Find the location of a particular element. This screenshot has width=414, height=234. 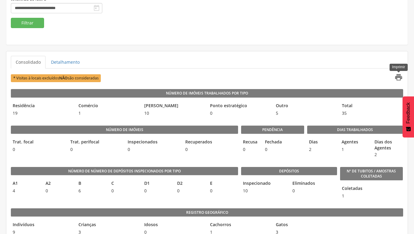

legend: Dias is located at coordinates (322, 142).